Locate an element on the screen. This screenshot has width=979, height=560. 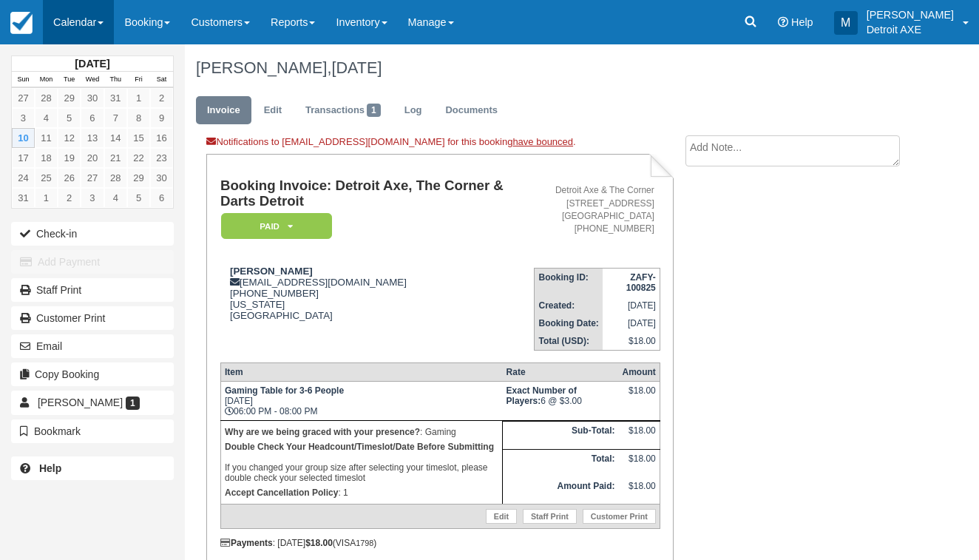
a: 26 is located at coordinates (69, 177).